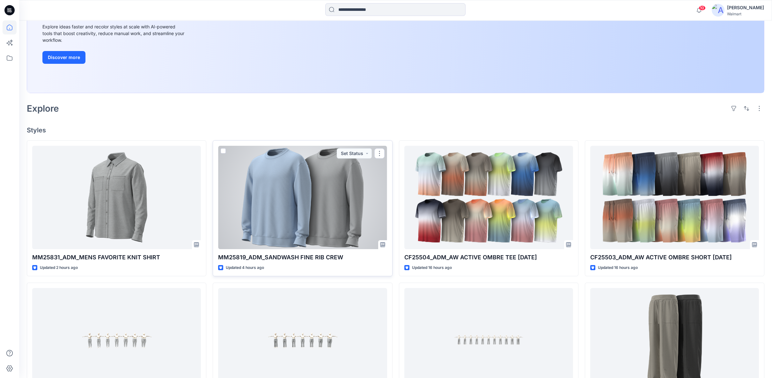 This screenshot has width=772, height=378. Describe the element at coordinates (674, 197) in the screenshot. I see `a: CF25503_ADM_AW ACTIVE OMBRE SHORT 23MAY25` at that location.